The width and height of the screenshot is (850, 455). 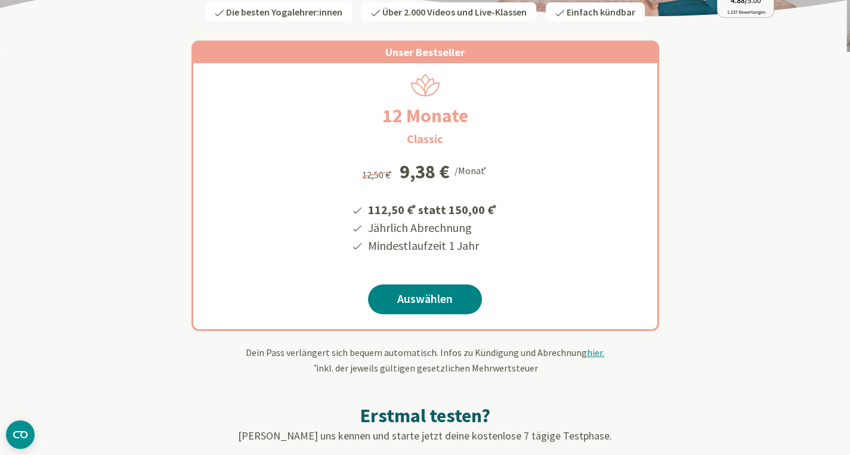 I want to click on span: hier., so click(x=595, y=352).